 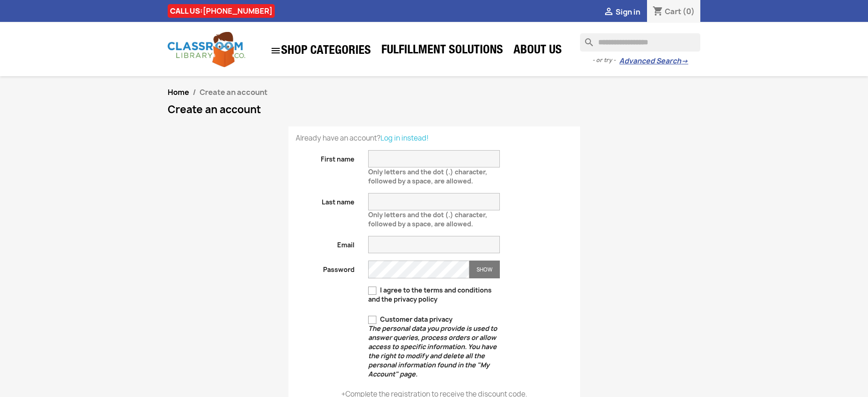 What do you see at coordinates (672, 11) in the screenshot?
I see `span: Cart` at bounding box center [672, 11].